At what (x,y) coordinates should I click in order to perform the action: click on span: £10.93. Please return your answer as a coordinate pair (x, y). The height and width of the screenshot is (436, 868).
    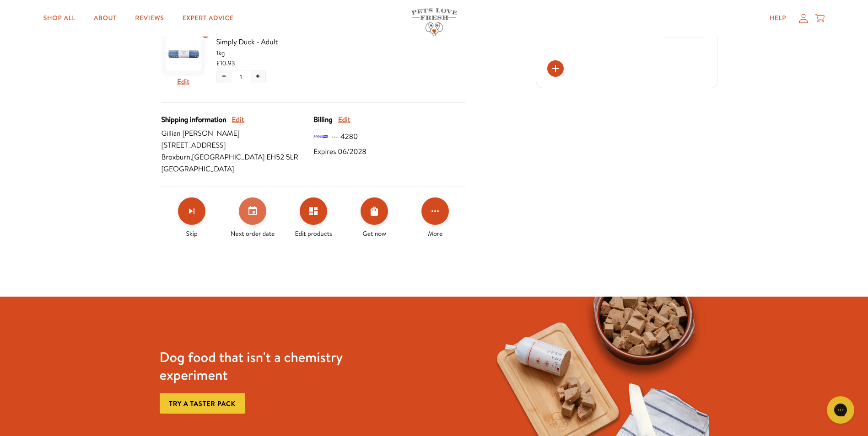
    Looking at the image, I should click on (226, 63).